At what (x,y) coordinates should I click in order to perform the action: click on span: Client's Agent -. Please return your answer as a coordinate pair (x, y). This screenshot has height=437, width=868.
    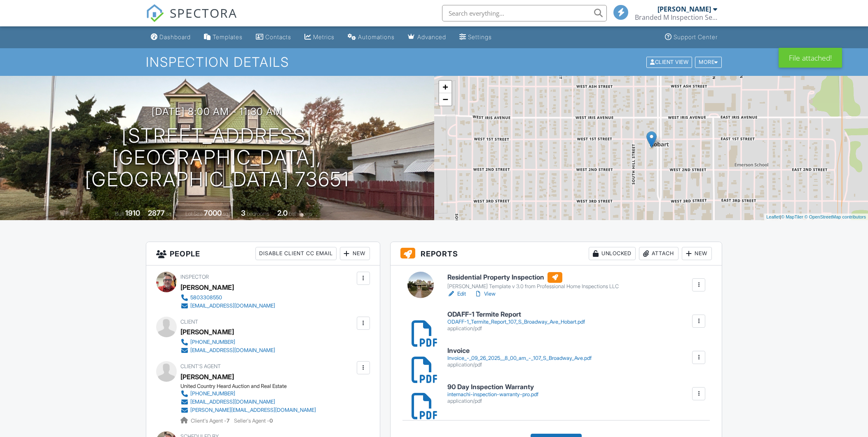
    Looking at the image, I should click on (210, 420).